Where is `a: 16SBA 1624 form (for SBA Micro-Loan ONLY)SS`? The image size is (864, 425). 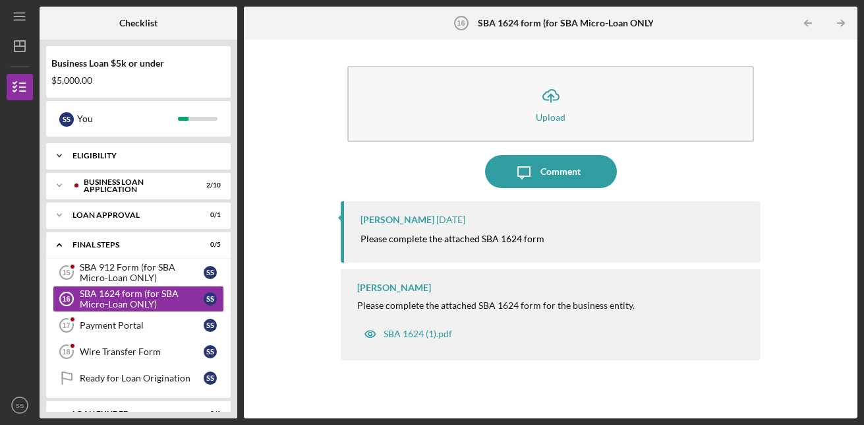
a: 16SBA 1624 form (for SBA Micro-Loan ONLY)SS is located at coordinates (138, 299).